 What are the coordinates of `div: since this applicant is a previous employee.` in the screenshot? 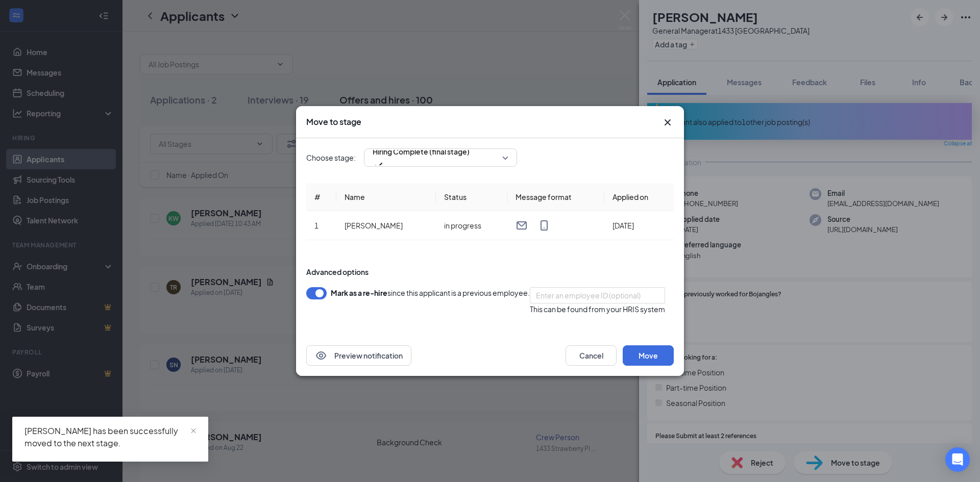 It's located at (430, 293).